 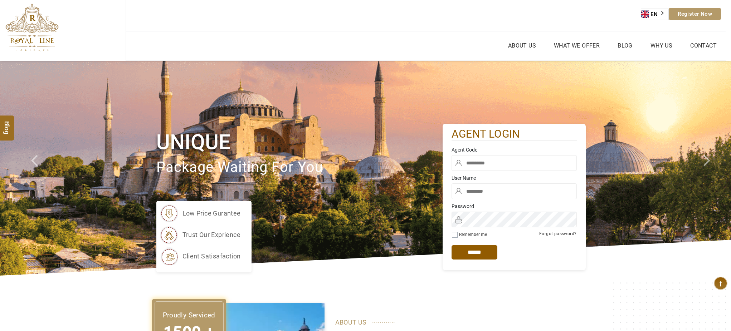 What do you see at coordinates (200, 235) in the screenshot?
I see `li: trust our exprience` at bounding box center [200, 235].